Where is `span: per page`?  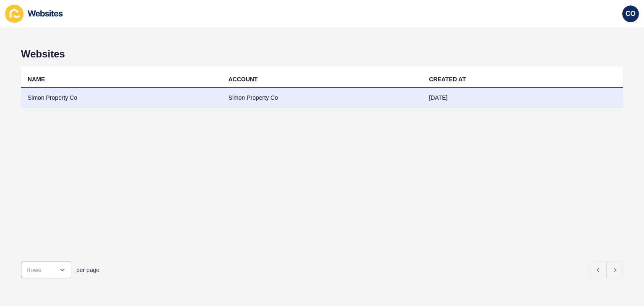
span: per page is located at coordinates (88, 270).